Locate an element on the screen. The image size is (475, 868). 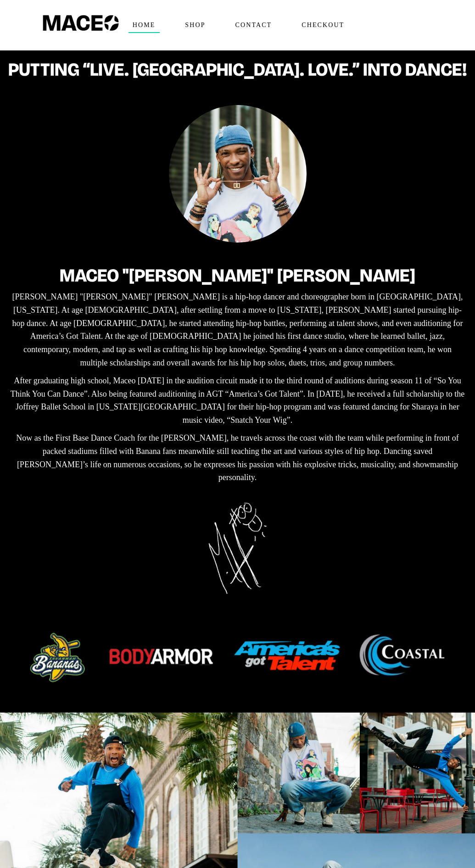
span: Checkout is located at coordinates (322, 25).